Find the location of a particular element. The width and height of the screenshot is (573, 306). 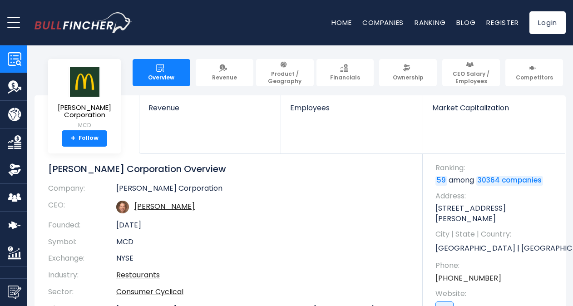

a: Ownership is located at coordinates (408, 73).